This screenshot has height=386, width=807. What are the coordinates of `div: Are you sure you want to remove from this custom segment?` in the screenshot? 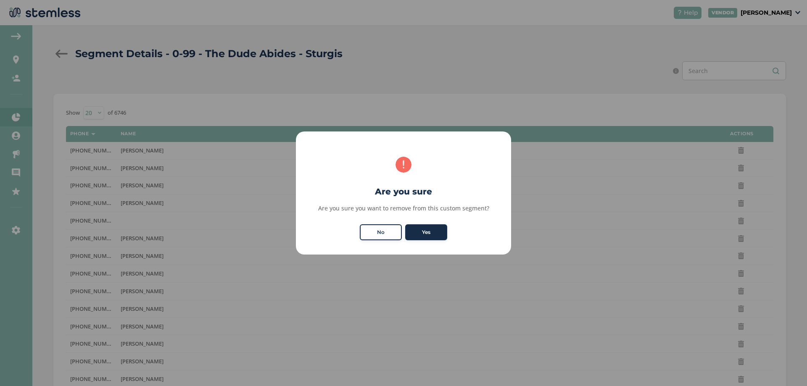 It's located at (403, 208).